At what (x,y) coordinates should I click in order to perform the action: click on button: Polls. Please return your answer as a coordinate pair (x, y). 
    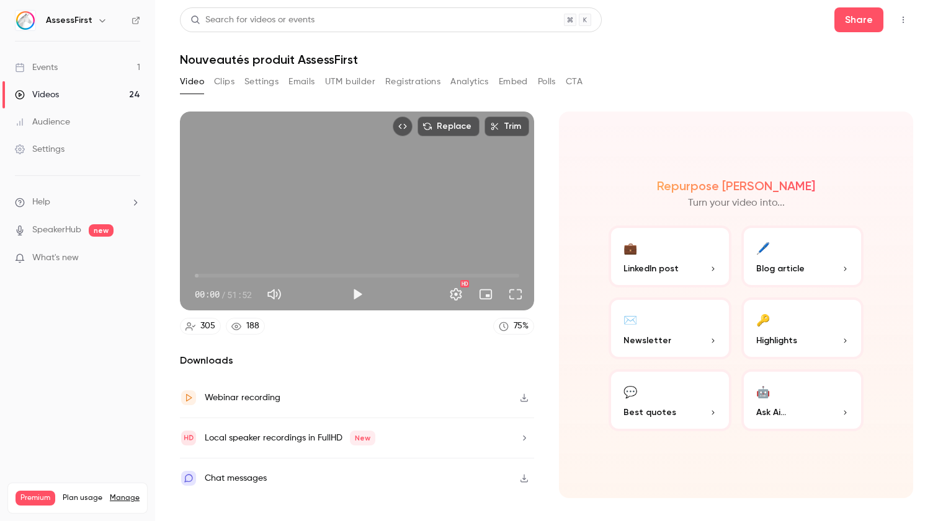
    Looking at the image, I should click on (546, 82).